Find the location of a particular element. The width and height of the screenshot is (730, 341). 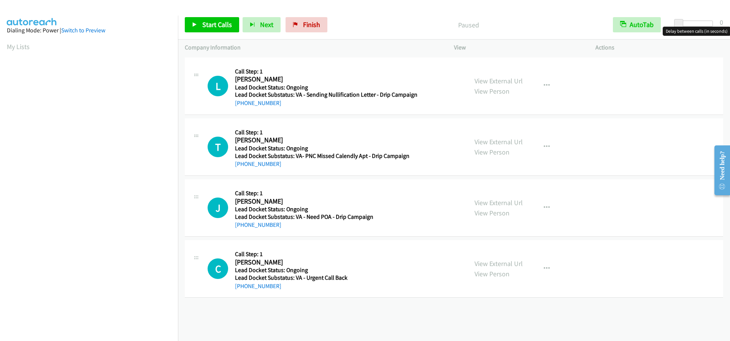

h5: Lead Docket Substatus: VA - Sending Nullification Letter - Drip Campaign is located at coordinates (326, 95).